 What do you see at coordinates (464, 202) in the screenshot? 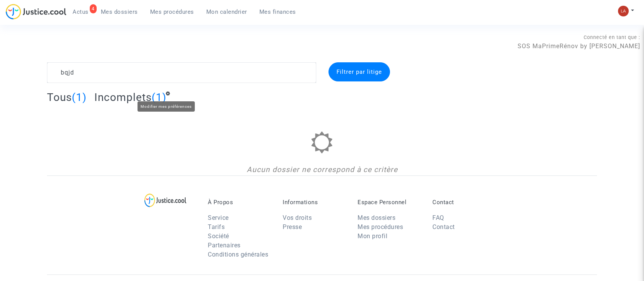
I see `p: Contact` at bounding box center [464, 202].